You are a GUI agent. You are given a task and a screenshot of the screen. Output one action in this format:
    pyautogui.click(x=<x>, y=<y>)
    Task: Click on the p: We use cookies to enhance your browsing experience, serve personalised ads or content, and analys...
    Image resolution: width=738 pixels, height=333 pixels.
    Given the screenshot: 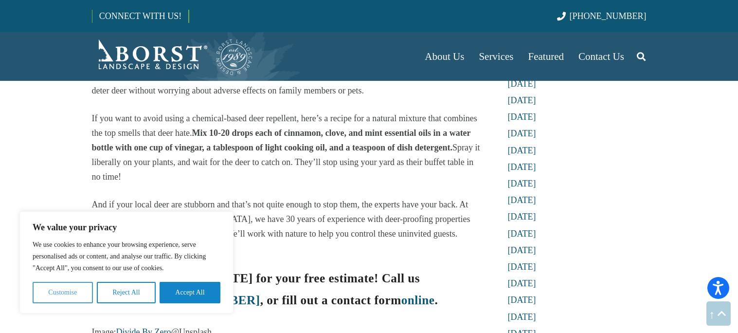 What is the action you would take?
    pyautogui.click(x=127, y=256)
    